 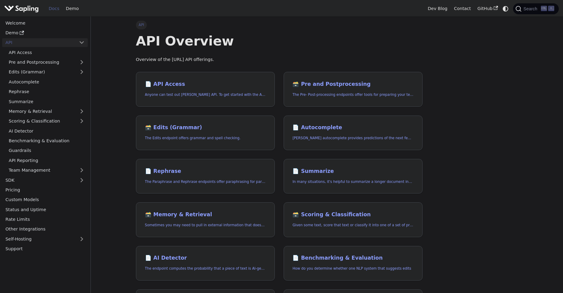 I want to click on a: Team Management, so click(x=47, y=170).